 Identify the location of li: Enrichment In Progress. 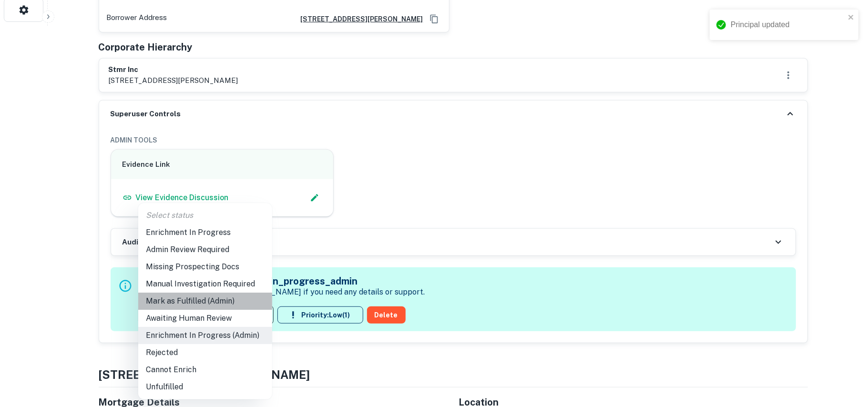
(205, 232).